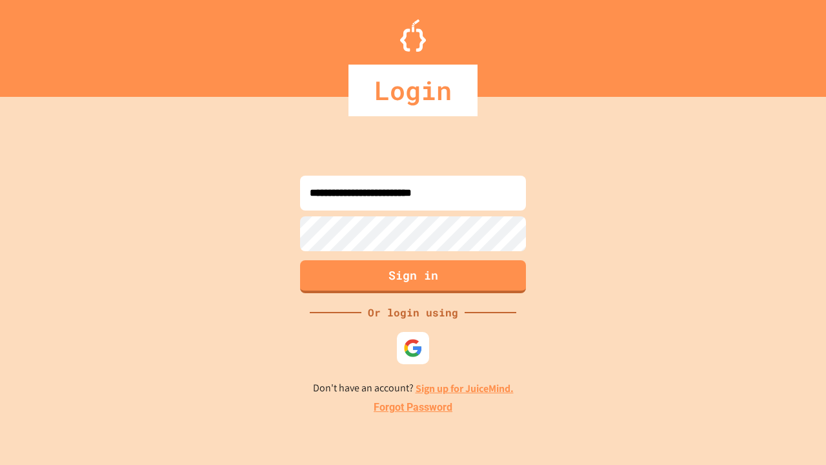 This screenshot has width=826, height=465. I want to click on a: Forgot Password, so click(413, 407).